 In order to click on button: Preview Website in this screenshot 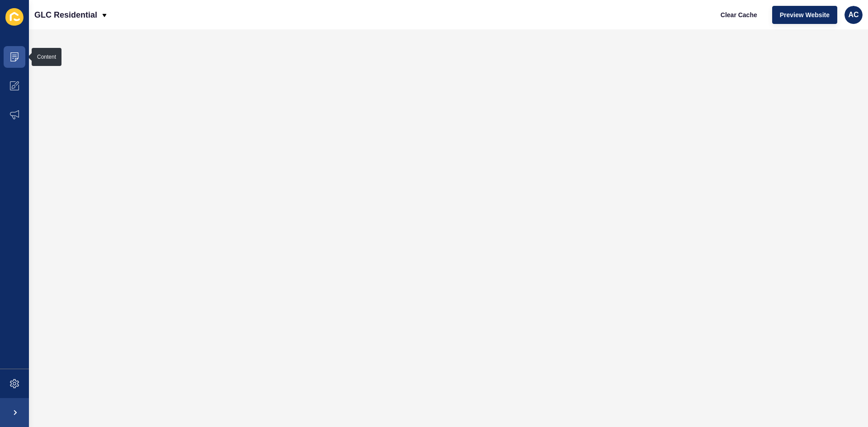, I will do `click(805, 15)`.